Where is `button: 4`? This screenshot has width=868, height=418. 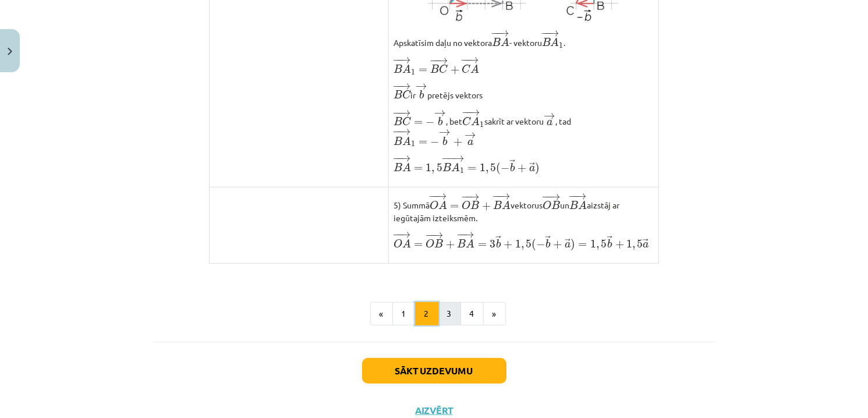
button: 4 is located at coordinates (472, 314).